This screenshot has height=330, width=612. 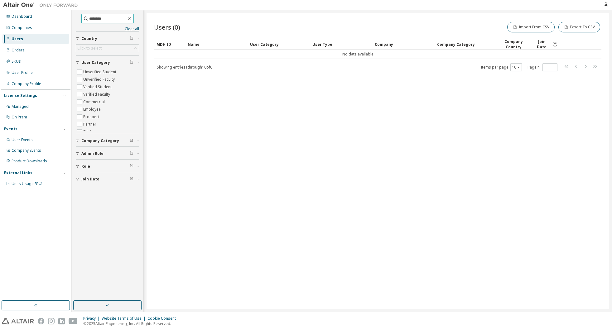 I want to click on label: Prospect, so click(x=92, y=117).